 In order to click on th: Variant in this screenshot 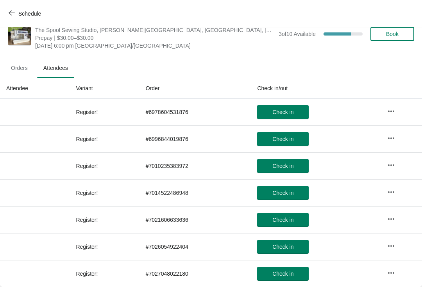, I will do `click(104, 88)`.